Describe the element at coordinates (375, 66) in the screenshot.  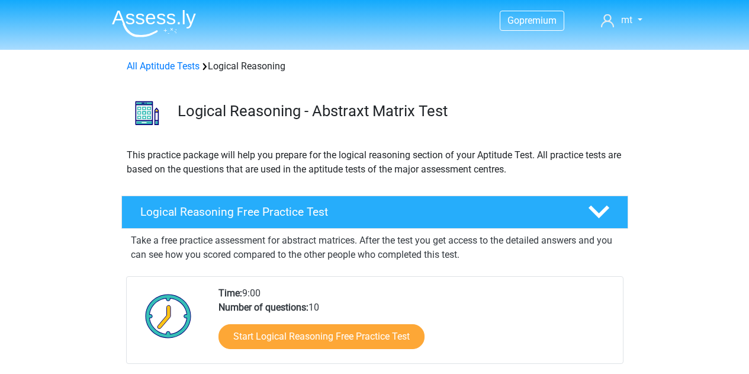
I see `div: Logical Reasoning` at that location.